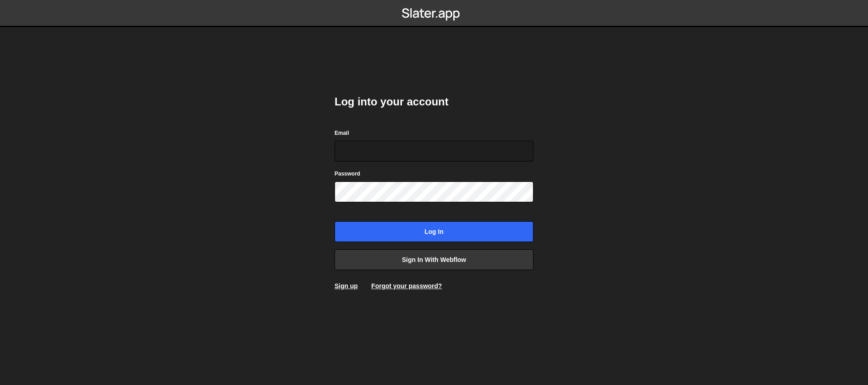 This screenshot has height=385, width=868. What do you see at coordinates (434, 260) in the screenshot?
I see `a: Sign in with Webflow` at bounding box center [434, 260].